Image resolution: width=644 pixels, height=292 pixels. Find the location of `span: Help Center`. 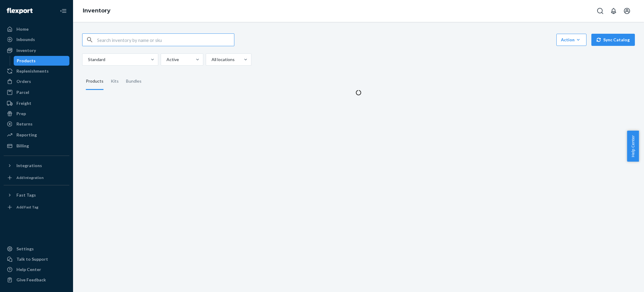

span: Help Center is located at coordinates (632, 146).